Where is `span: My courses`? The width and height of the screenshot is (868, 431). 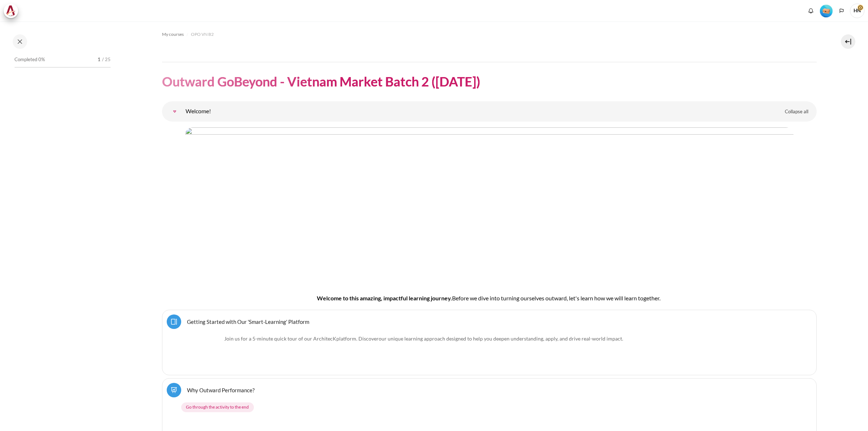
span: My courses is located at coordinates (173, 35).